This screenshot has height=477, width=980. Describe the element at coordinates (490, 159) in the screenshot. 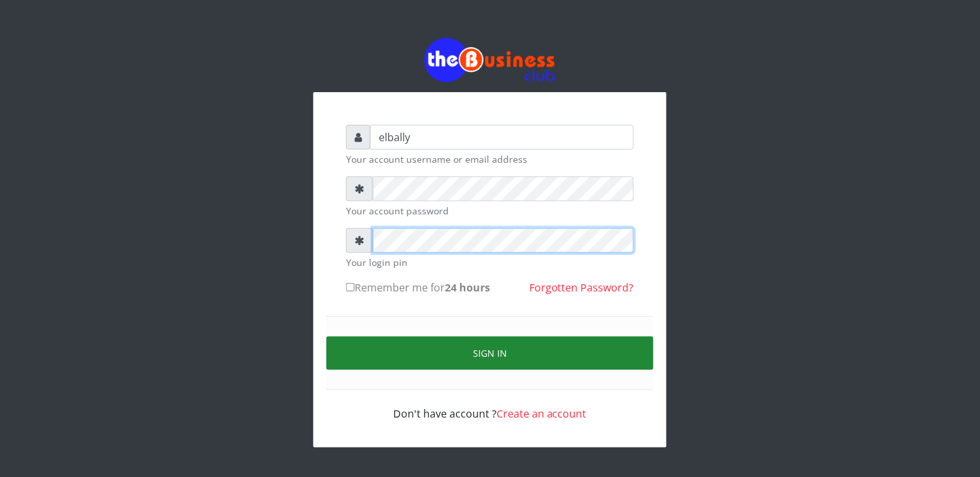

I see `small: Your account username or email address` at that location.